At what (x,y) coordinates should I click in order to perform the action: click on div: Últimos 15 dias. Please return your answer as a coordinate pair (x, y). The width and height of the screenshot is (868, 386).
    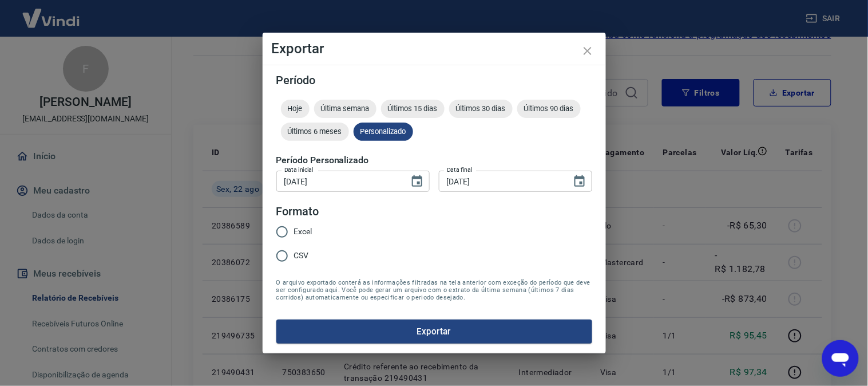
    Looking at the image, I should click on (413, 109).